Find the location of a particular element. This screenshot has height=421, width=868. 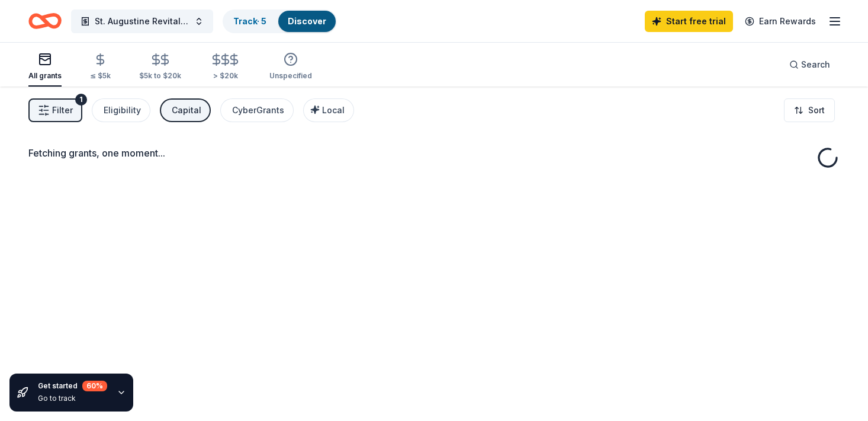

div: Unspecified is located at coordinates (291, 76).